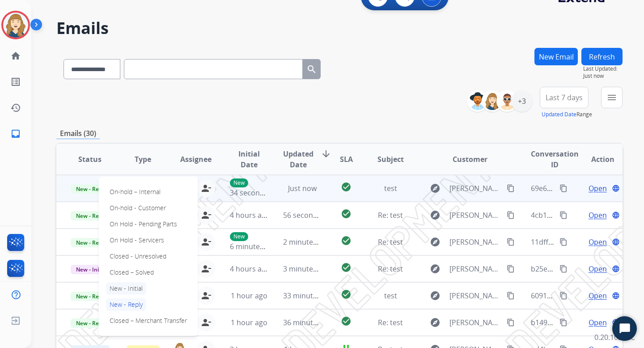 This screenshot has width=644, height=348. Describe the element at coordinates (78, 133) in the screenshot. I see `p: Emails (30)` at that location.